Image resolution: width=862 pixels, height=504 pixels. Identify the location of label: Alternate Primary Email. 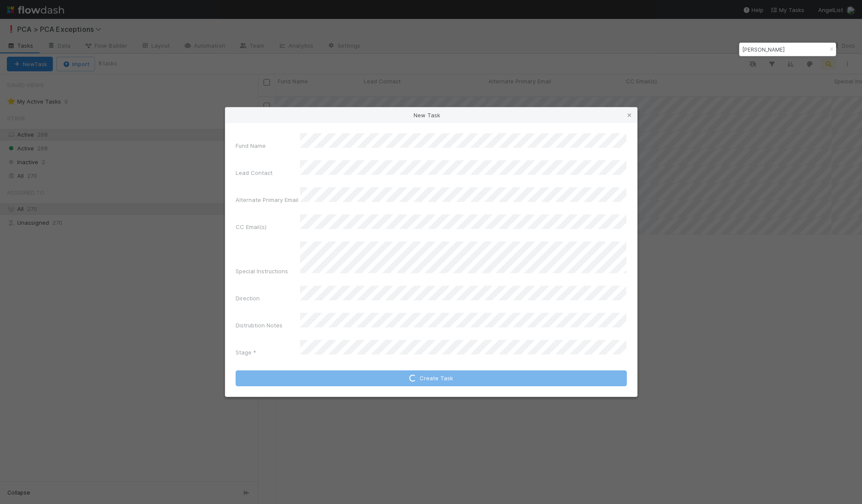
(267, 200).